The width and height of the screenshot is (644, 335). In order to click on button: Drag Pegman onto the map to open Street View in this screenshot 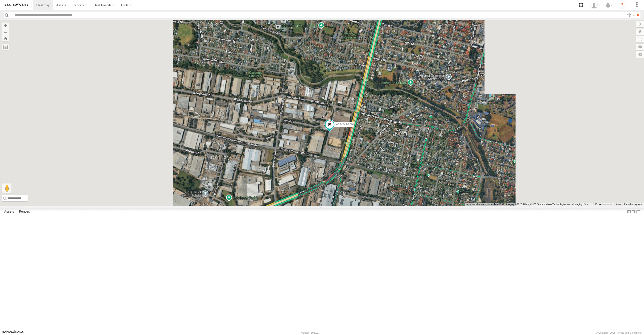, I will do `click(7, 188)`.